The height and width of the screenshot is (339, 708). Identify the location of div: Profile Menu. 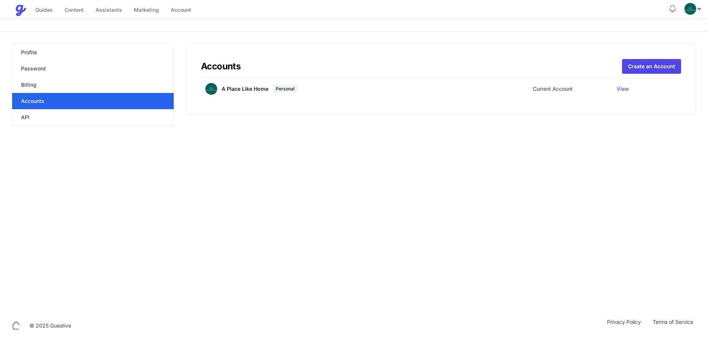
(694, 9).